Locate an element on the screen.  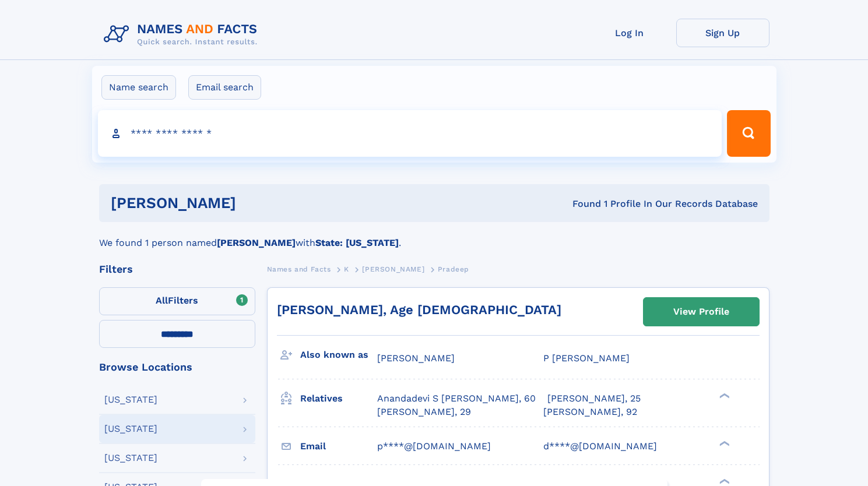
label: Filters is located at coordinates (177, 301).